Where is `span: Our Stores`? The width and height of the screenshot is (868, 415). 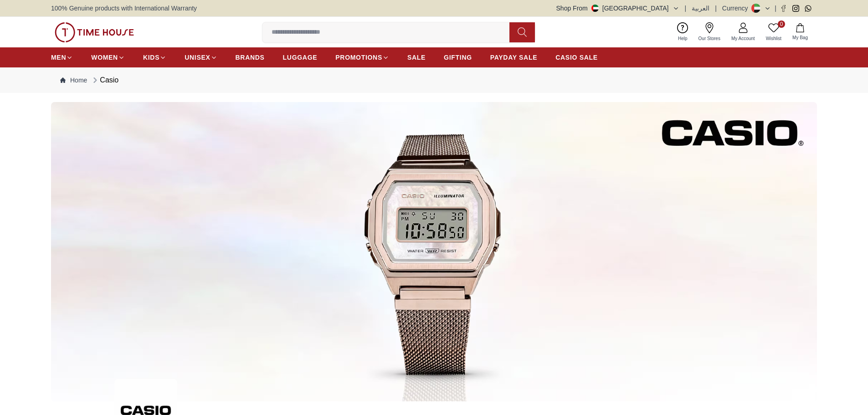
span: Our Stores is located at coordinates (709, 39).